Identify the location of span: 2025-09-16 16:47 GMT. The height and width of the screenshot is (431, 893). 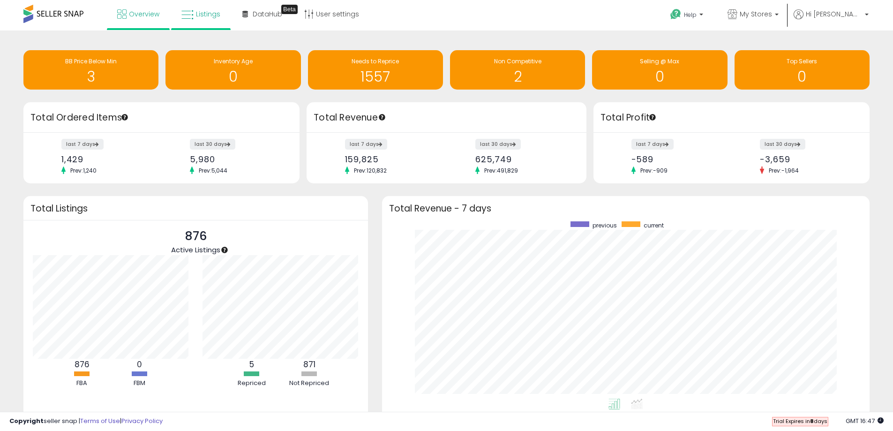
(864, 420).